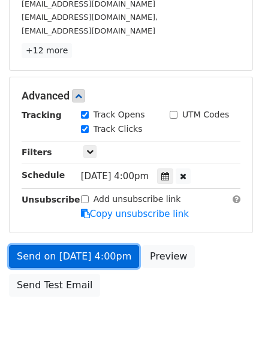  I want to click on label: Track Clicks, so click(118, 129).